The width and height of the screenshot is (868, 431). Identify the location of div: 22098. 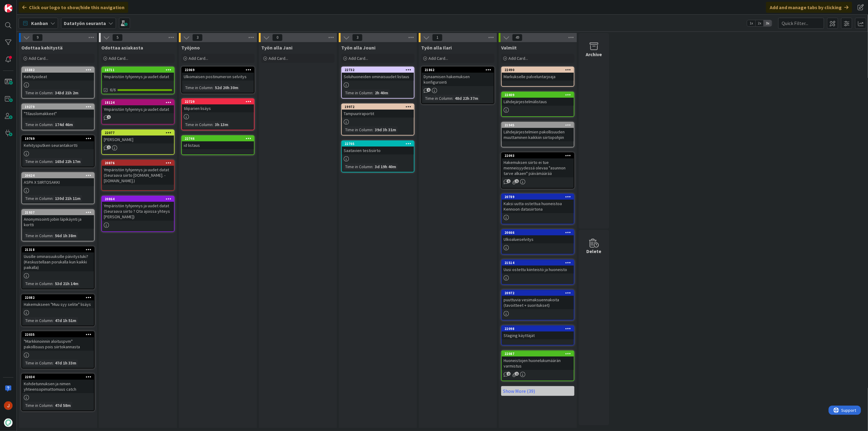
(538, 329).